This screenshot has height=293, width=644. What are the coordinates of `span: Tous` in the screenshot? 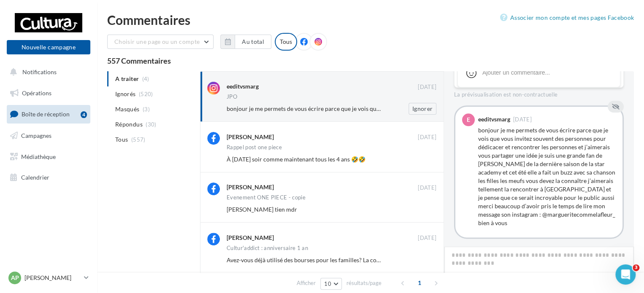 It's located at (121, 140).